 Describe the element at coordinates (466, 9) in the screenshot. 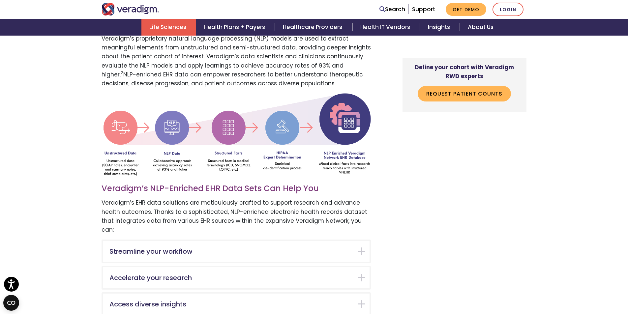

I see `a: Get Demo` at that location.